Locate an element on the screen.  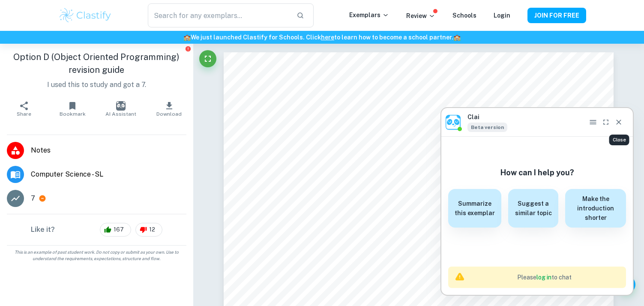
span: Bookmark is located at coordinates (72, 114).